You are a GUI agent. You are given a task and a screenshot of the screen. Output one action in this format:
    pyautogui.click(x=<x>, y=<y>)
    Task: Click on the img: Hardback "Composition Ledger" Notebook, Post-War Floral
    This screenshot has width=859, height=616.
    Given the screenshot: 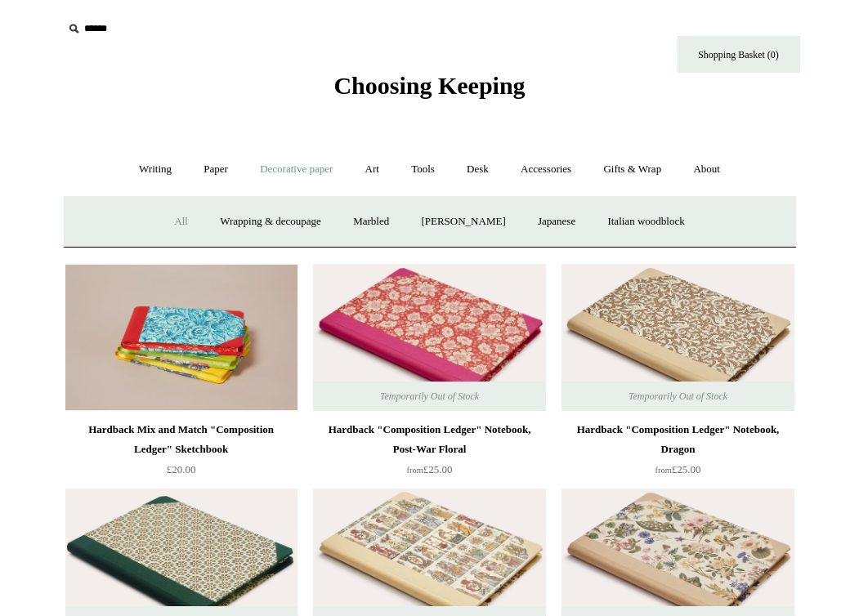 What is the action you would take?
    pyautogui.click(x=430, y=337)
    